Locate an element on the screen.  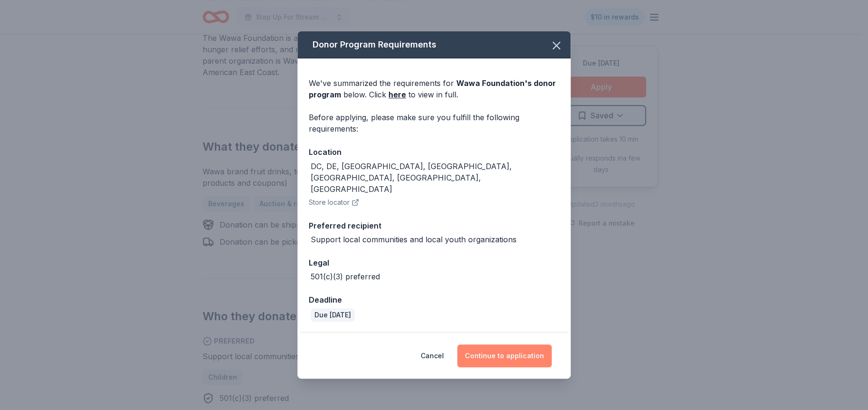
div: Preferred recipient is located at coordinates (434, 226).